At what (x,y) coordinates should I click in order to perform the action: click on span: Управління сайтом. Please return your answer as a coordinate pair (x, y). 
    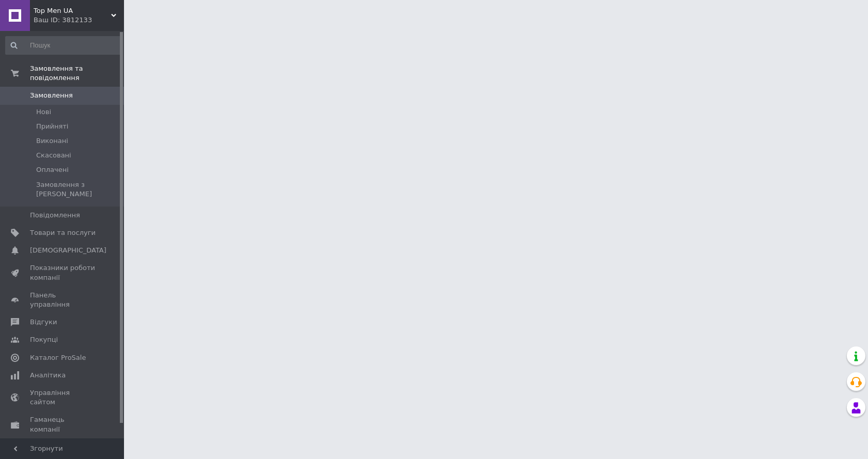
    Looking at the image, I should click on (62, 398).